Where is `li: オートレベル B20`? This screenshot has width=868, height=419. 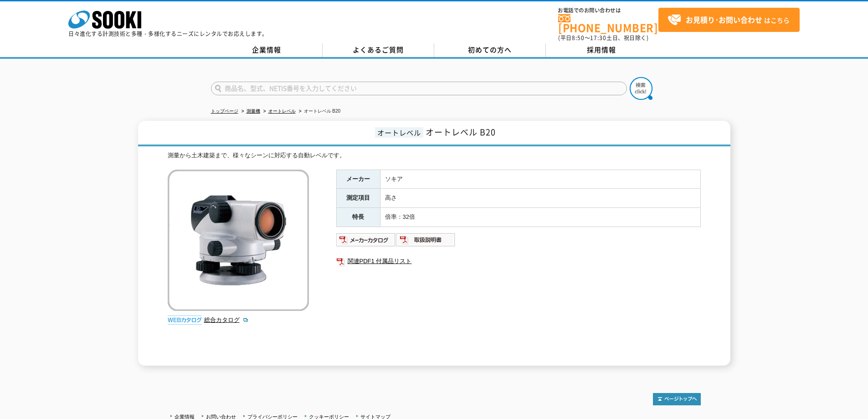
li: オートレベル B20 is located at coordinates (319, 111).